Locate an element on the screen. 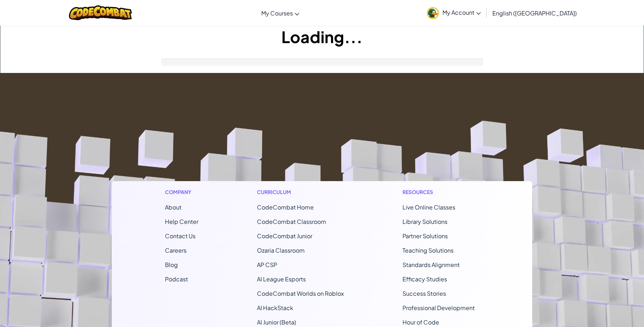 The height and width of the screenshot is (327, 644). a: CodeCombat Worlds on Roblox is located at coordinates (301, 293).